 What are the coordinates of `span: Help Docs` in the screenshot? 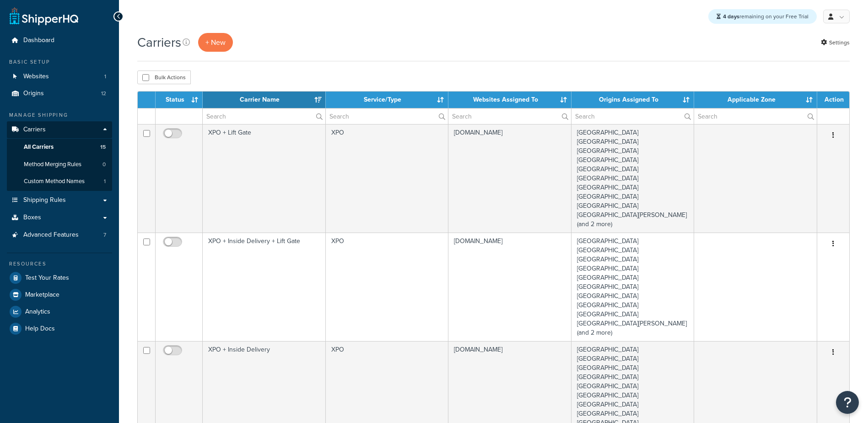 It's located at (40, 329).